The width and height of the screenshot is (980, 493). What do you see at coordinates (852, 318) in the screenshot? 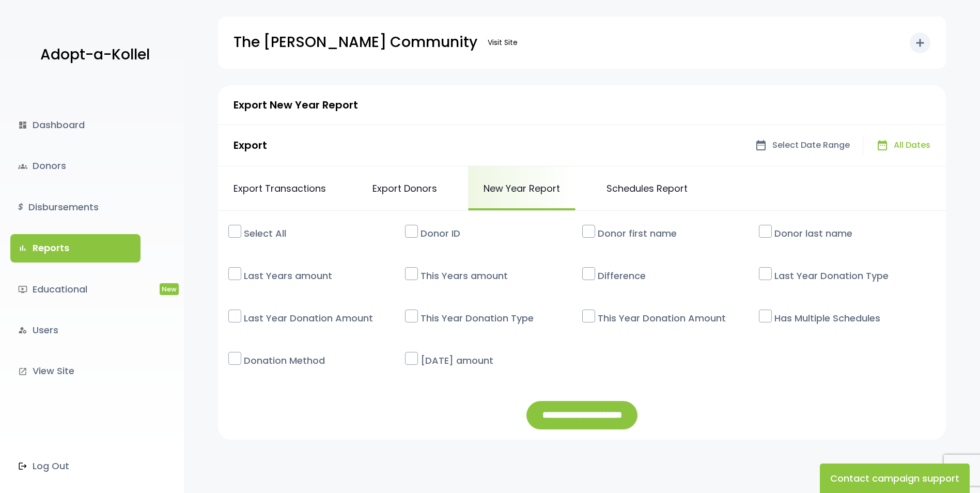
I see `label: Has Multiple Schedules` at bounding box center [852, 318].